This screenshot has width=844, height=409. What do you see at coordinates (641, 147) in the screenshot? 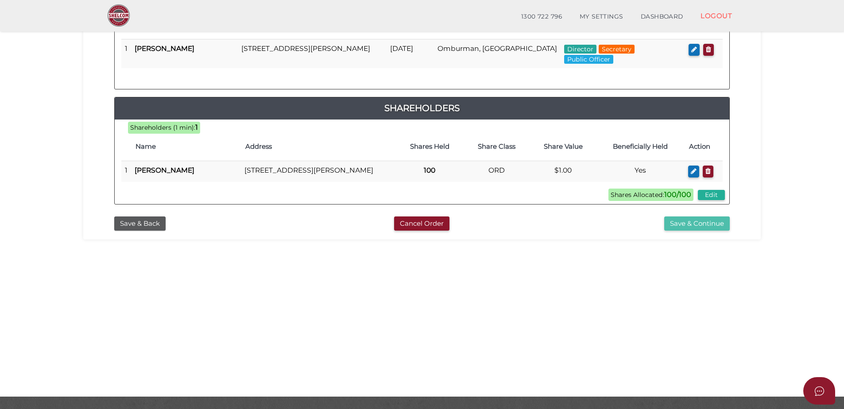
I see `h4: Beneficially Held` at bounding box center [641, 147].